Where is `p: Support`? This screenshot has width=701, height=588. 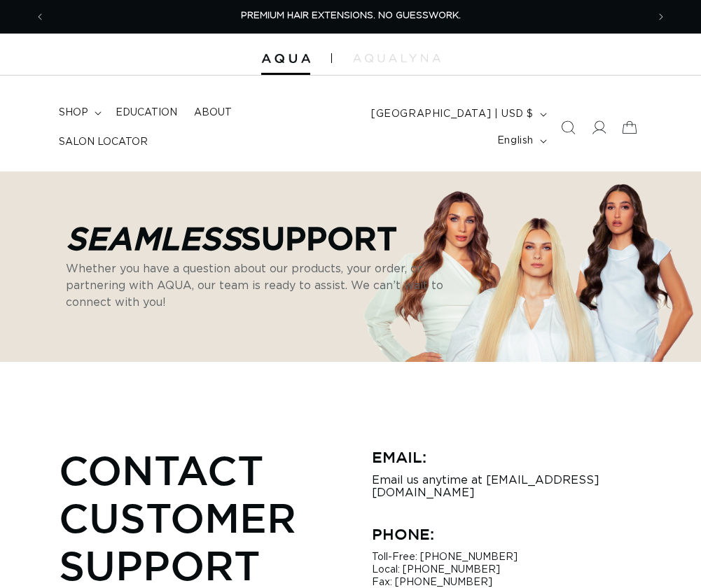 p: Support is located at coordinates (269, 238).